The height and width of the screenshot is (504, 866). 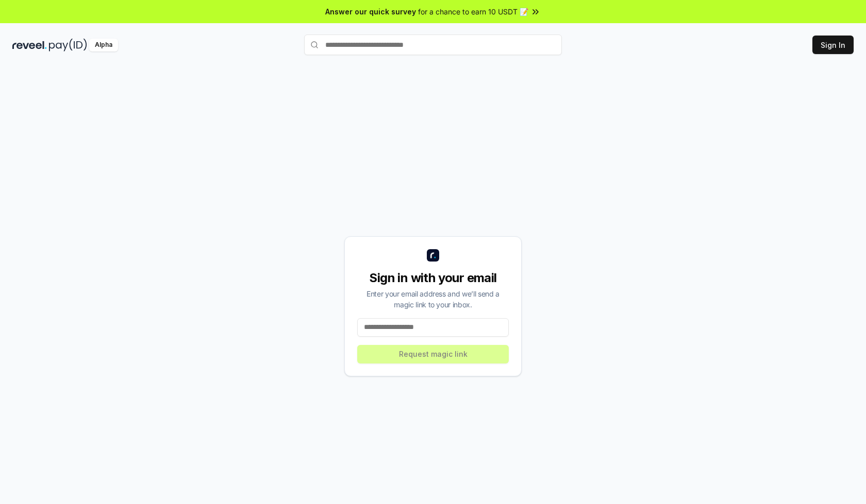 I want to click on div: Sign in with your email, so click(x=433, y=278).